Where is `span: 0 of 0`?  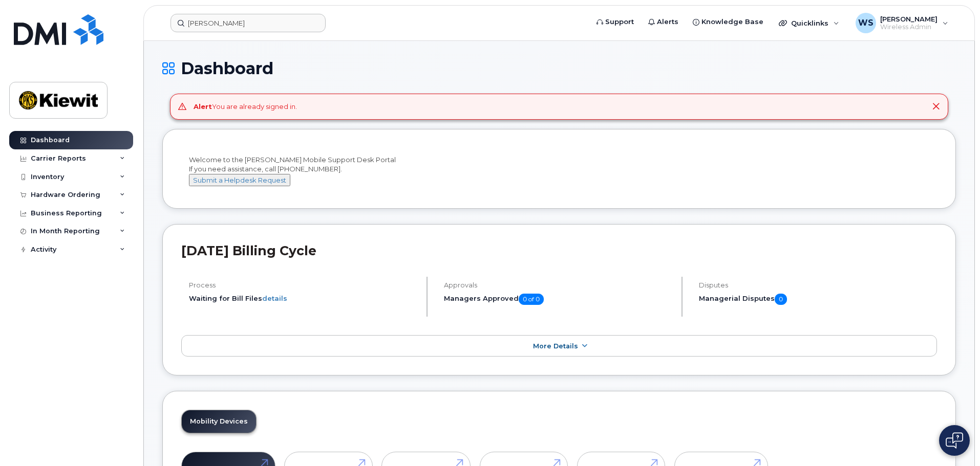 span: 0 of 0 is located at coordinates (531, 300).